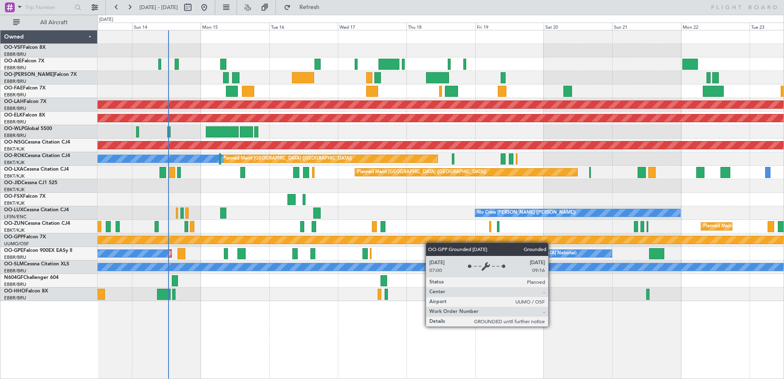 This screenshot has width=784, height=379. I want to click on span: OO-GPP, so click(14, 237).